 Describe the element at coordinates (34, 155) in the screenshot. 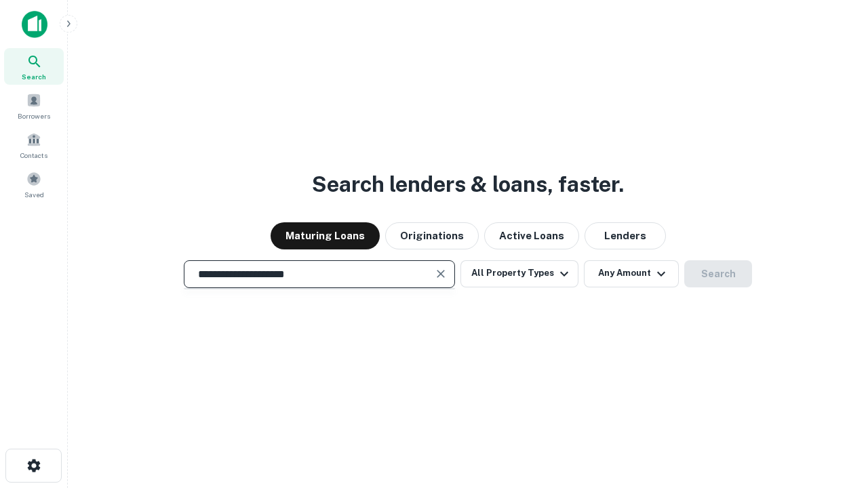

I see `span: Contacts` at that location.